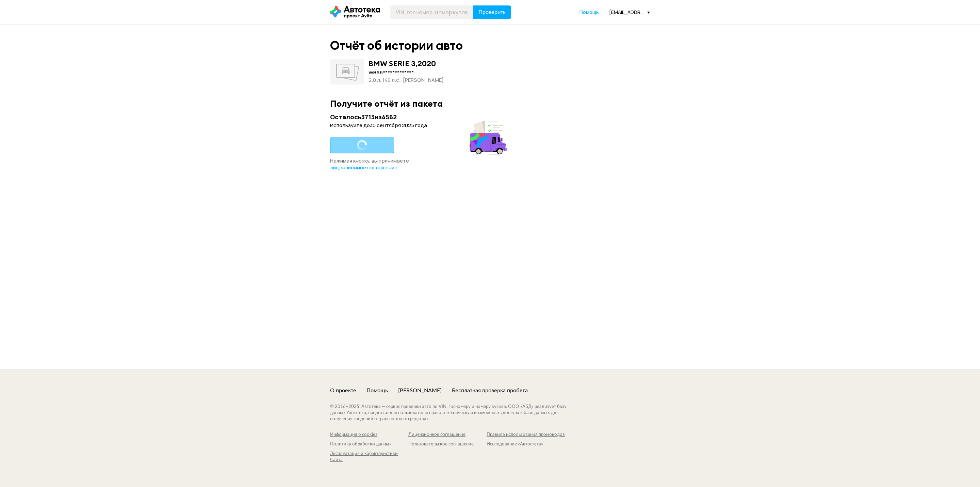 This screenshot has height=487, width=980. Describe the element at coordinates (364, 167) in the screenshot. I see `a: лицензионное соглашение` at that location.